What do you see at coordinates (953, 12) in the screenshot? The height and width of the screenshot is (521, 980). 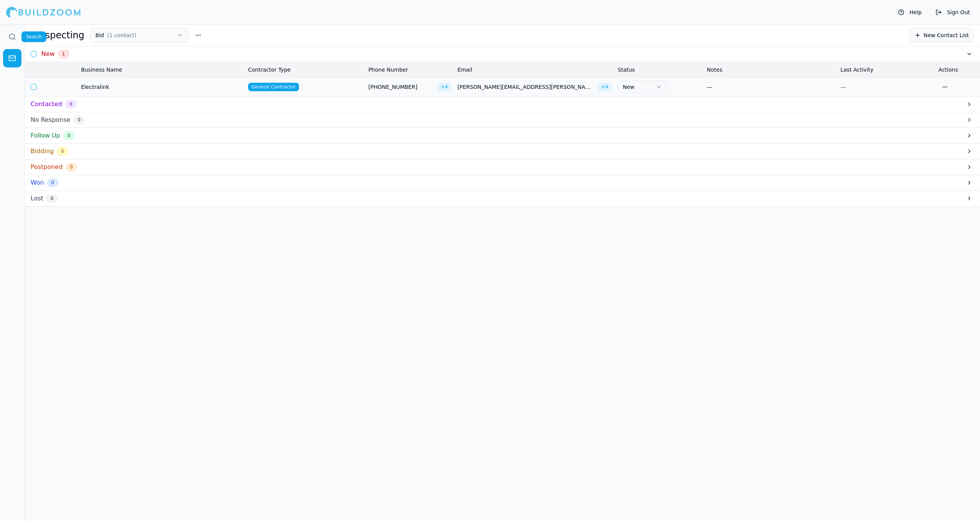 I see `button: Sign Out` at bounding box center [953, 12].